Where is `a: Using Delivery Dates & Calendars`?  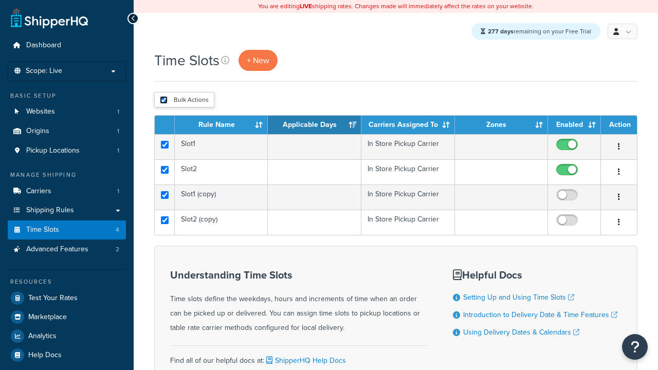
a: Using Delivery Dates & Calendars is located at coordinates (522, 332).